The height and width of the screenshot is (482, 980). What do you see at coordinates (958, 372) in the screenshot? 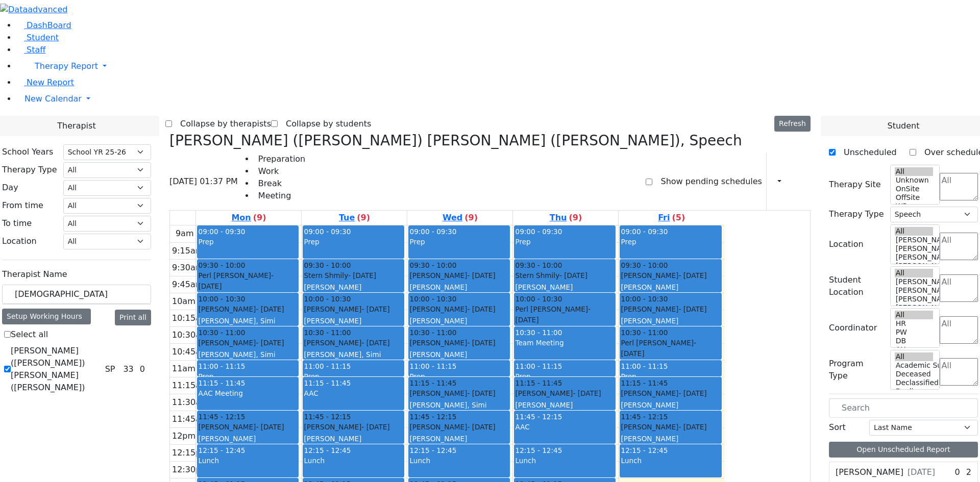
I see `textarea: Search` at bounding box center [958, 372].